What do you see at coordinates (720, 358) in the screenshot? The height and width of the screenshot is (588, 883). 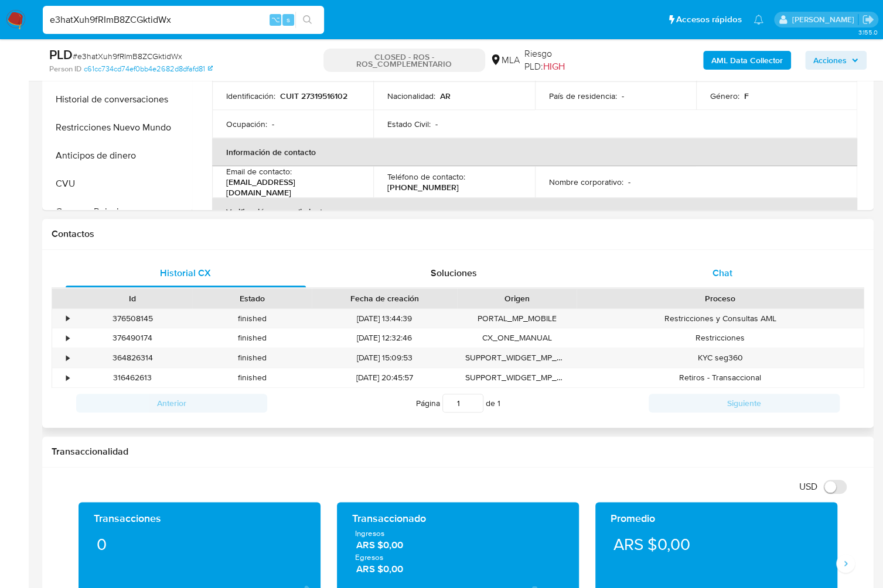 I see `div: KYC seg360` at bounding box center [720, 358].